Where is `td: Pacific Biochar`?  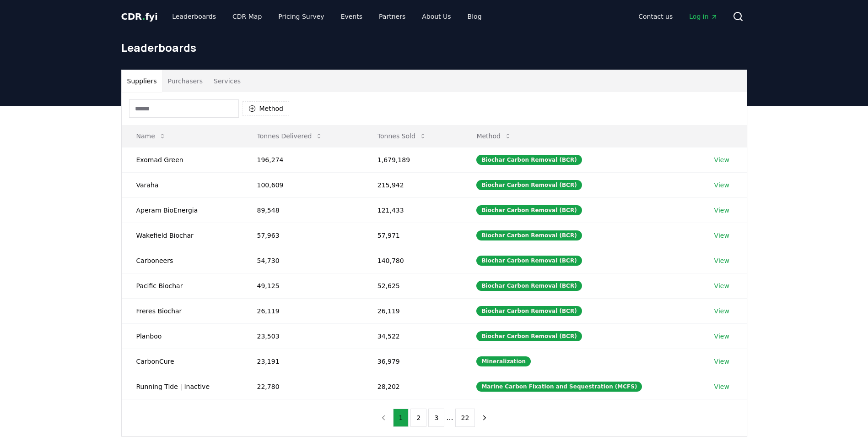 td: Pacific Biochar is located at coordinates (182, 285).